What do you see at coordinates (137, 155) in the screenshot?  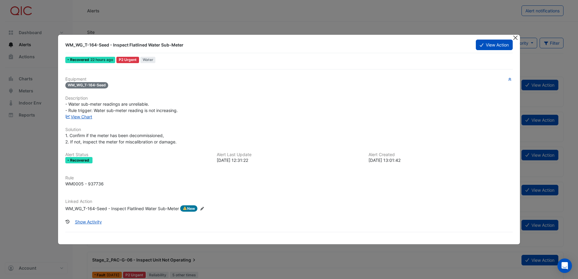 I see `h6: Alert Status` at bounding box center [137, 155].